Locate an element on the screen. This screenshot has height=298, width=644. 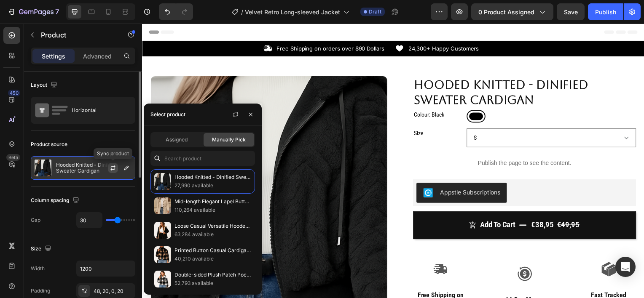
span: 0 product assigned is located at coordinates (506, 12).